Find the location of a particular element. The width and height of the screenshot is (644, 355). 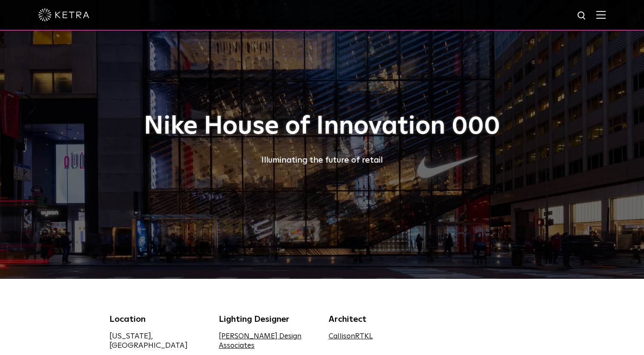

h1: Nike House of Innovation 000 is located at coordinates (322, 126).